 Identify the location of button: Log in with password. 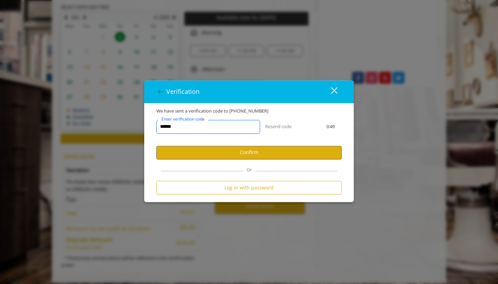
(249, 187).